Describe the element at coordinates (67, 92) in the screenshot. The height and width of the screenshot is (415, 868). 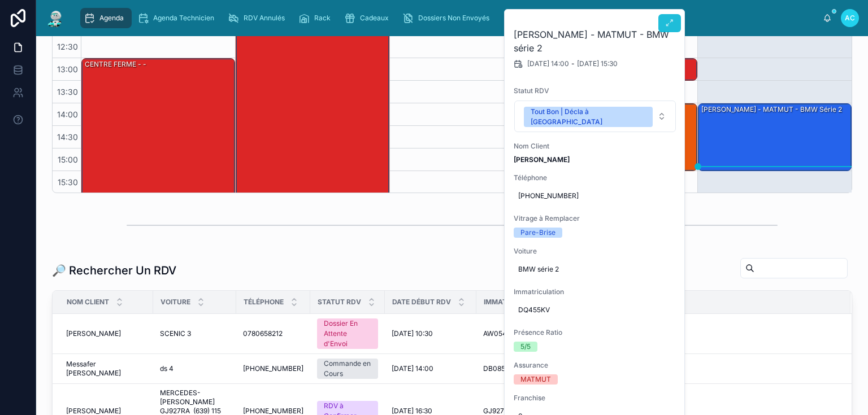
I see `span: 13:30` at that location.